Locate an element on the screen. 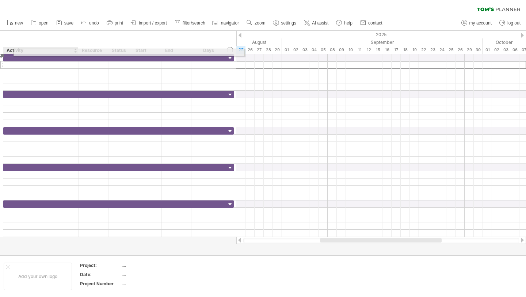 This screenshot has height=297, width=526. div: Monday, 22 September 2025 is located at coordinates (424, 50).